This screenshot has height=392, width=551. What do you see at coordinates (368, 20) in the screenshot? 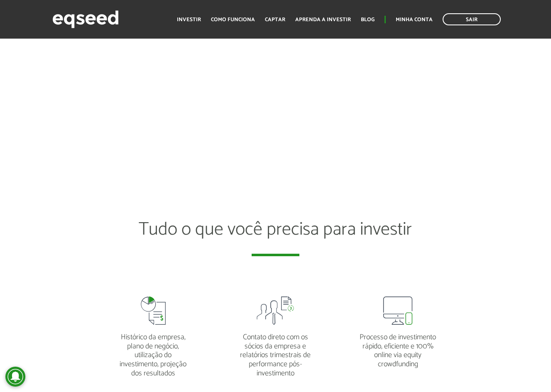
I see `a: Blog` at bounding box center [368, 20].